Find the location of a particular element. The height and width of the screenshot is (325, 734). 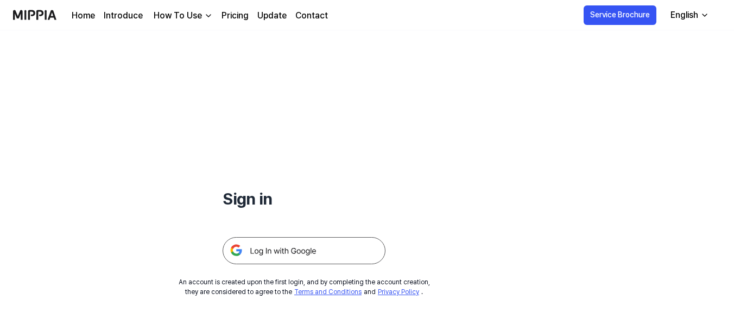

a: Terms and Conditions is located at coordinates (328, 292).